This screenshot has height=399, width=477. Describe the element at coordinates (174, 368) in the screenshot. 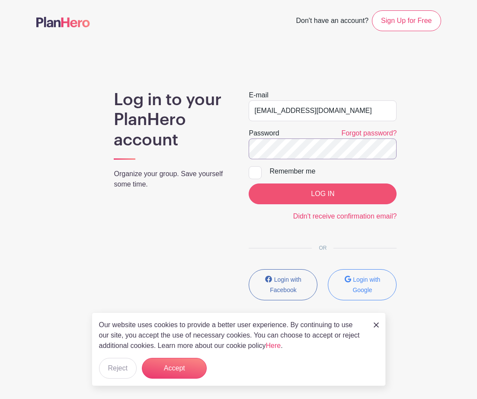

I see `button: Accept` at that location.